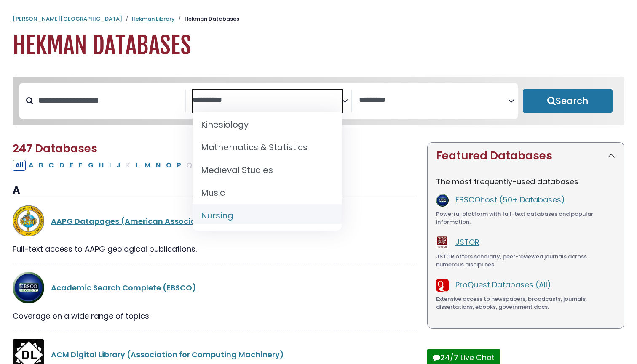 The width and height of the screenshot is (637, 364). Describe the element at coordinates (267, 147) in the screenshot. I see `li: Mathematics & Statistics` at that location.